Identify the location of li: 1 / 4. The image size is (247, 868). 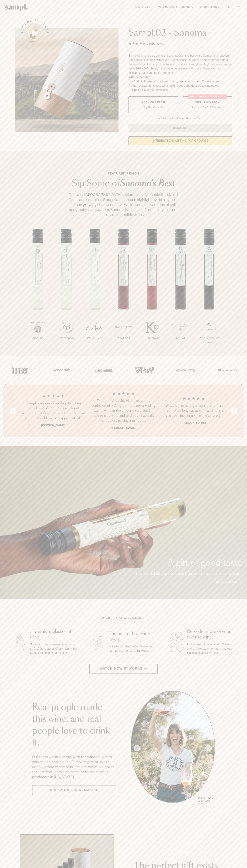
(53, 411).